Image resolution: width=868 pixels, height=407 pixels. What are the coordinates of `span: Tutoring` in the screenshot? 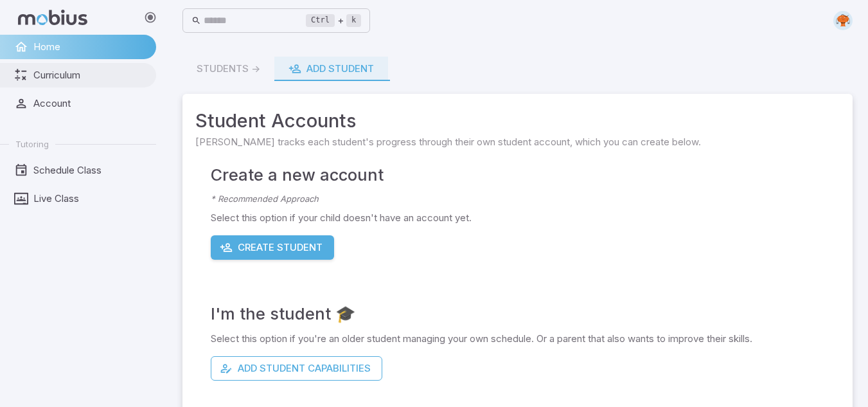 It's located at (32, 144).